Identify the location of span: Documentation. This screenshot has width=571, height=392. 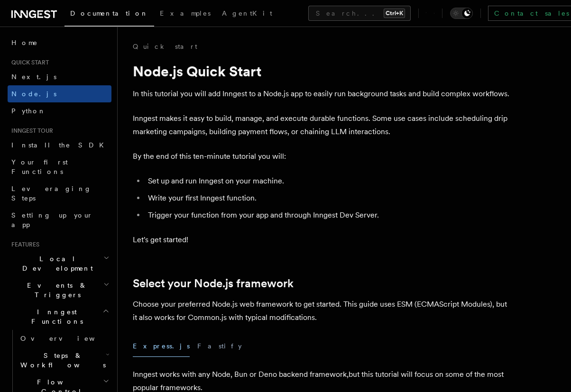
(109, 13).